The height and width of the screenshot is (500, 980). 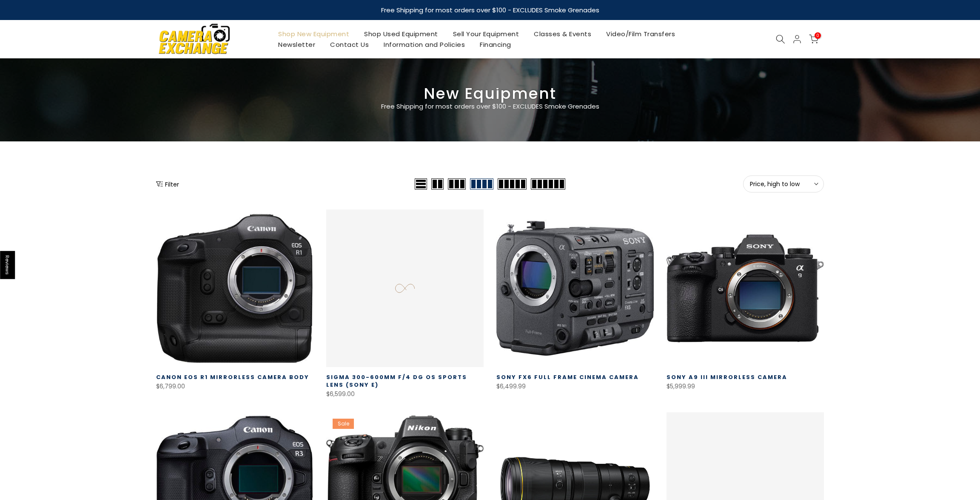 What do you see at coordinates (814, 39) in the screenshot?
I see `a: 0` at bounding box center [814, 39].